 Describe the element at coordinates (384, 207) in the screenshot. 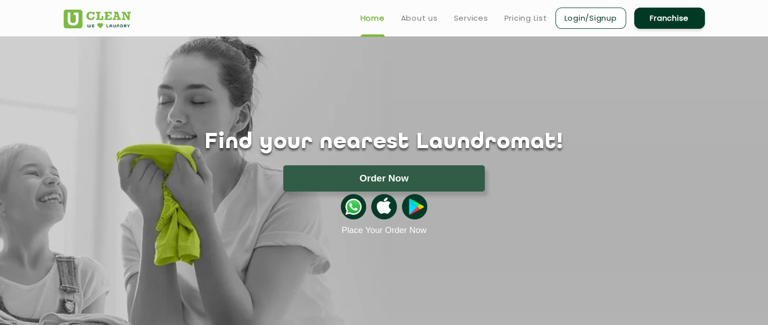

I see `img: apple-icon.png` at that location.